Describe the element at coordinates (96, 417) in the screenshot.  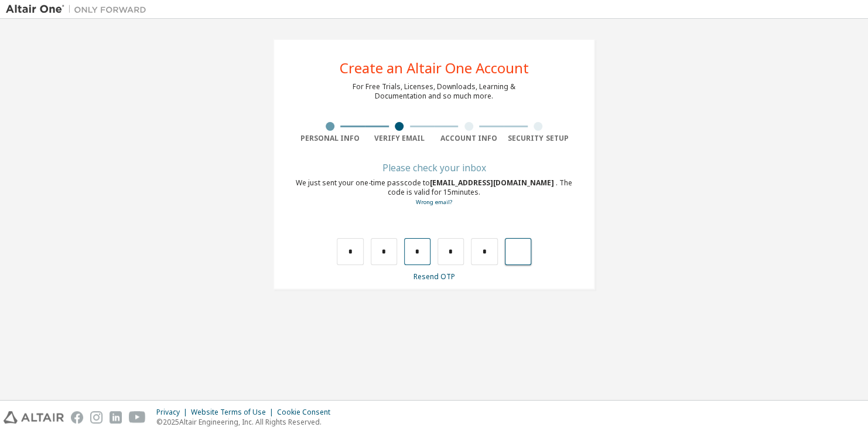
I see `img: instagram.svg` at that location.